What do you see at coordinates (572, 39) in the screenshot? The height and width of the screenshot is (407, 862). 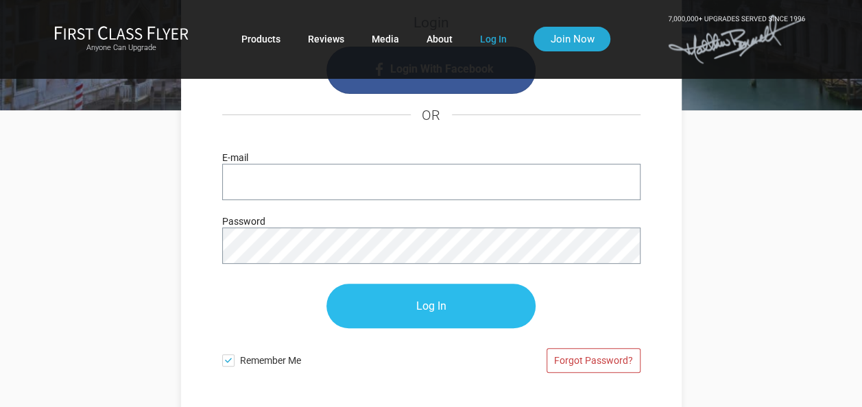 I see `a: Join Now` at bounding box center [572, 39].